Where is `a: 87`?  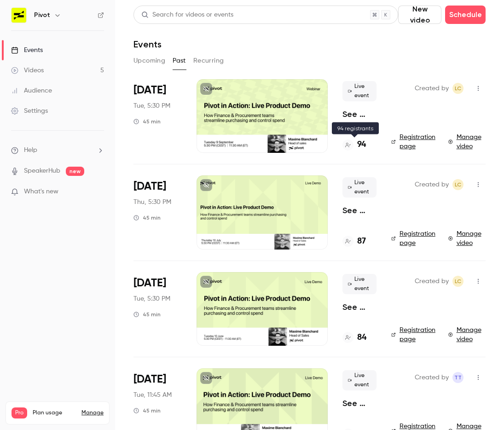 a: 87 is located at coordinates (354, 241).